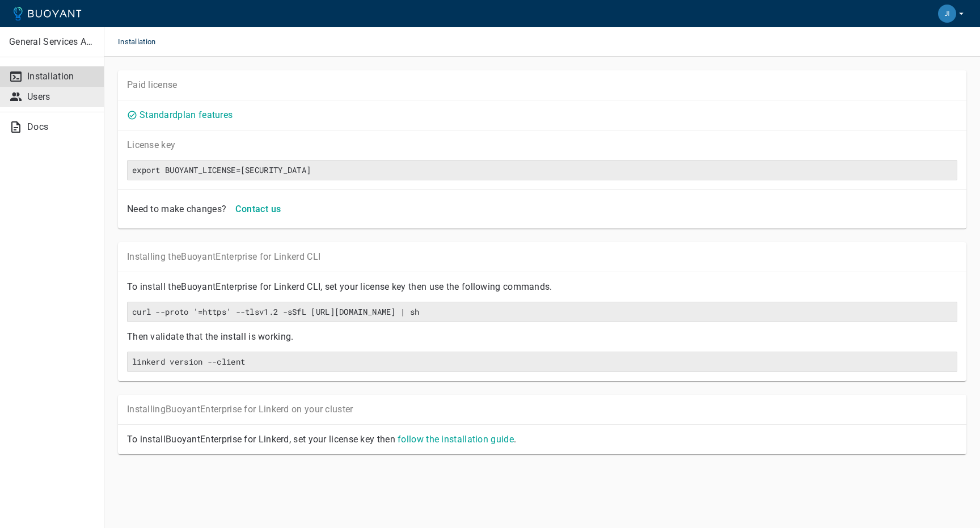 The image size is (980, 528). I want to click on p: Installing the Buoyant Enterprise for Linkerd CLI, so click(542, 257).